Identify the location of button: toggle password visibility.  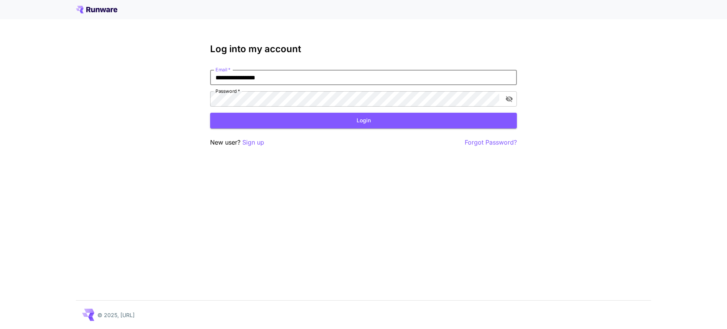
(509, 99).